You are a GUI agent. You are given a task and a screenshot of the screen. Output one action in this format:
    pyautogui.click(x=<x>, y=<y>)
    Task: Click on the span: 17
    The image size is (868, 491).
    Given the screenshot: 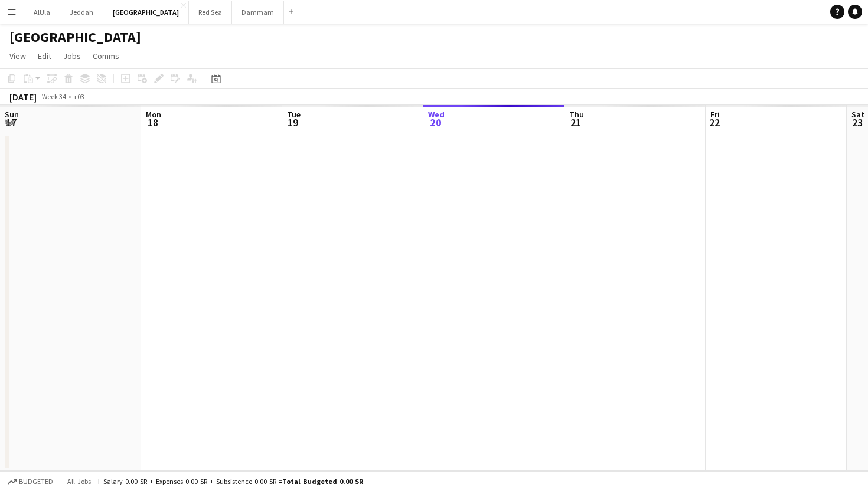 What is the action you would take?
    pyautogui.click(x=11, y=122)
    